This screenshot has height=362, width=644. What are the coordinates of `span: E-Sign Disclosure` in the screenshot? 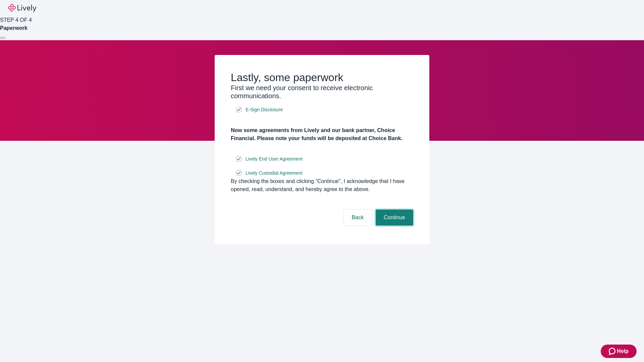 It's located at (264, 110).